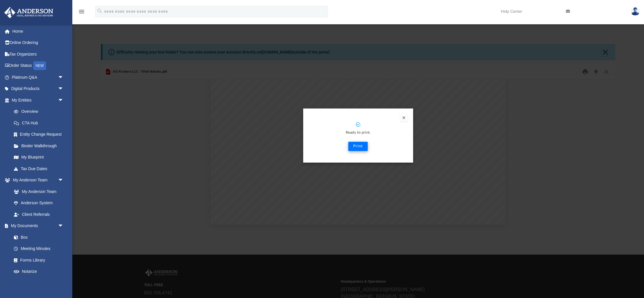  Describe the element at coordinates (38, 43) in the screenshot. I see `a: Online Ordering` at that location.